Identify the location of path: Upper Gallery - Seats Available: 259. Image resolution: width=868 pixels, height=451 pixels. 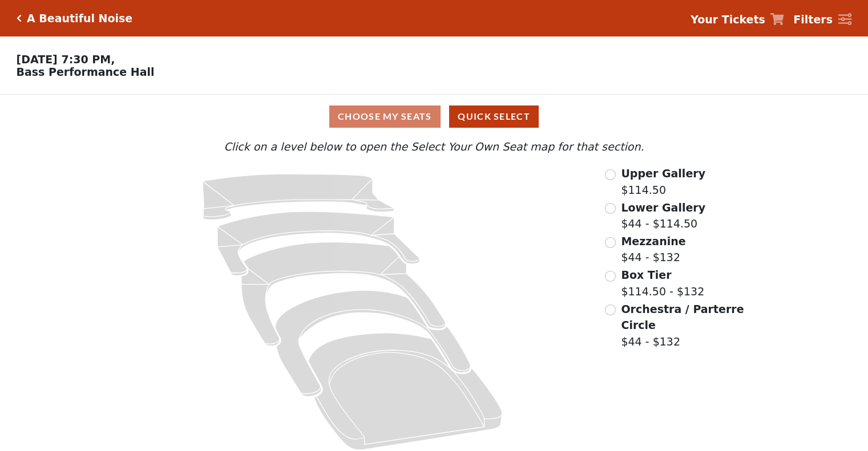
(298, 196).